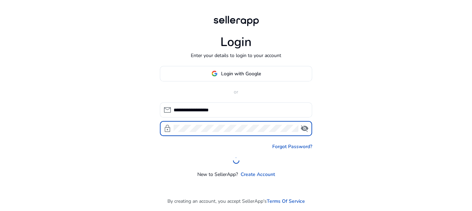  I want to click on button: Login with Google, so click(236, 74).